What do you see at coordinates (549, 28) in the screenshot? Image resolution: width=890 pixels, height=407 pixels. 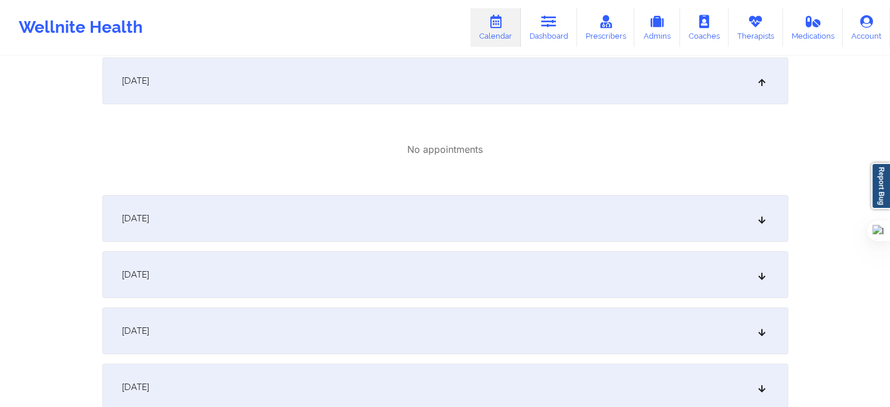 I see `a: Dashboard` at bounding box center [549, 28].